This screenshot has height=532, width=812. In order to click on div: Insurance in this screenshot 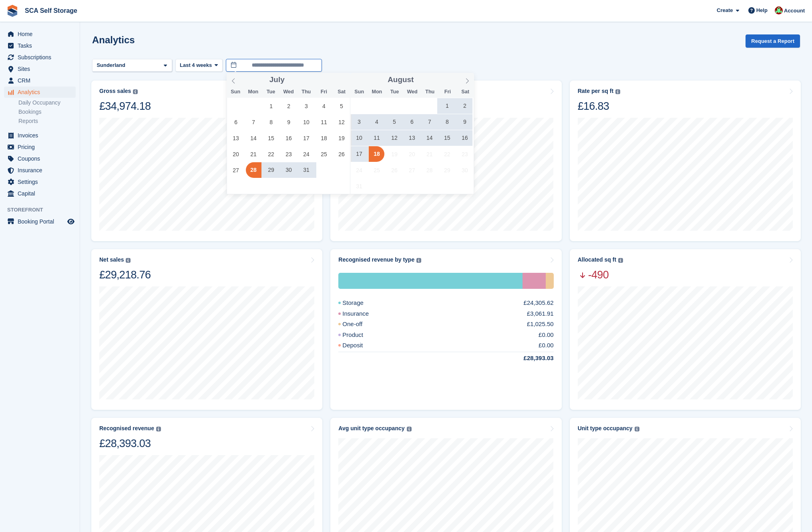, I will do `click(363, 314)`.